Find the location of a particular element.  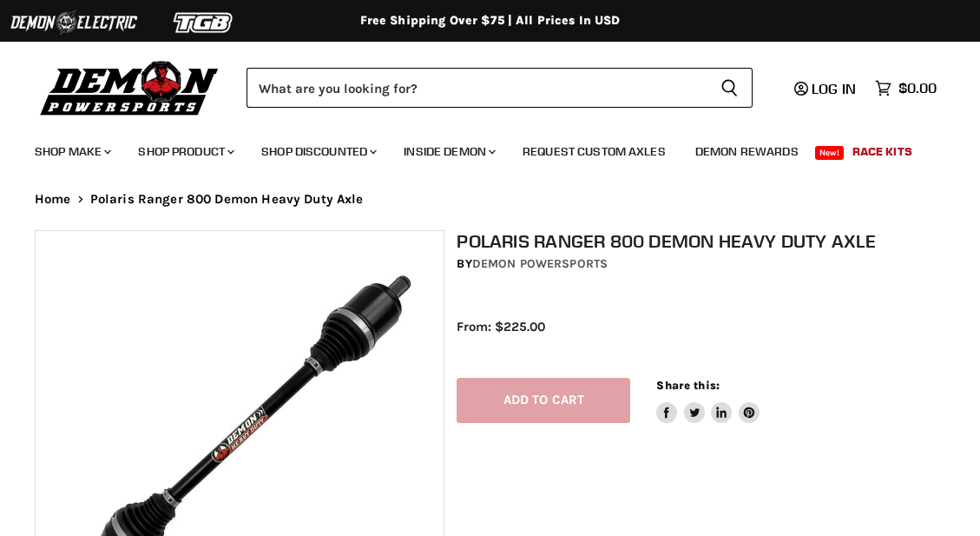

form: Product is located at coordinates (499, 87).